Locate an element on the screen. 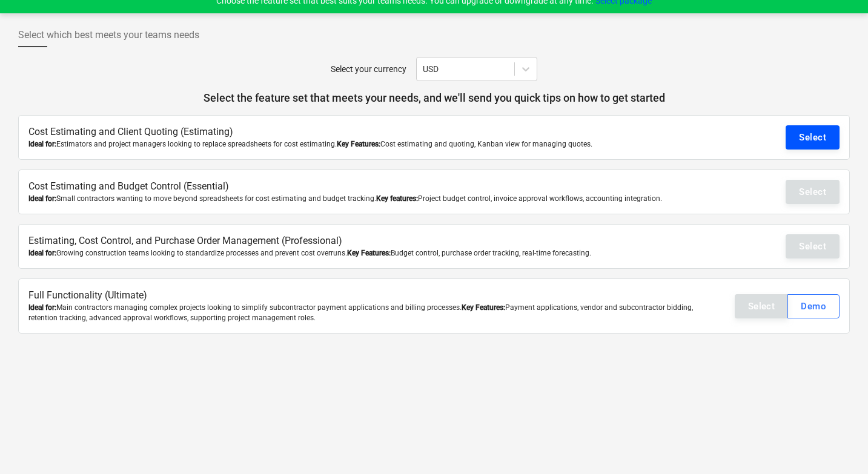 The image size is (868, 474). p: Estimating, Cost Control, and Purchase Order Management (Professional) is located at coordinates (367, 241).